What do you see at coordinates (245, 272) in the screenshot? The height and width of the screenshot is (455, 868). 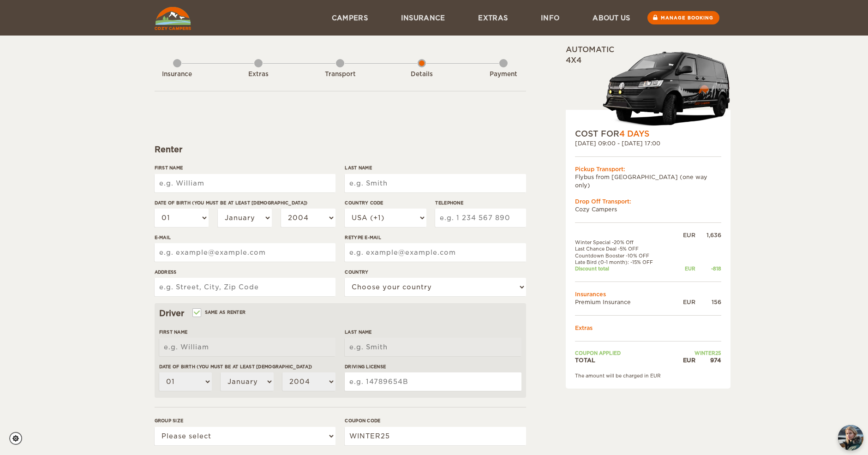 I see `label: Address` at bounding box center [245, 272].